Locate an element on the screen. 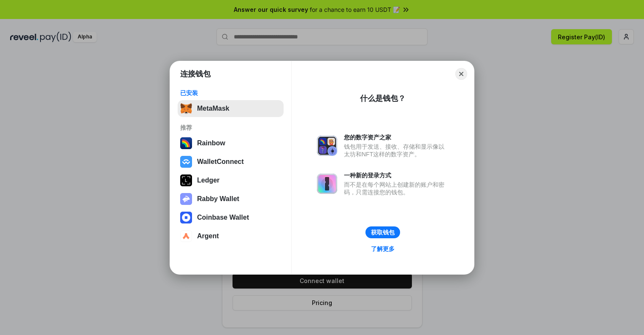 The image size is (644, 335). button: Rabby Wallet is located at coordinates (231, 199).